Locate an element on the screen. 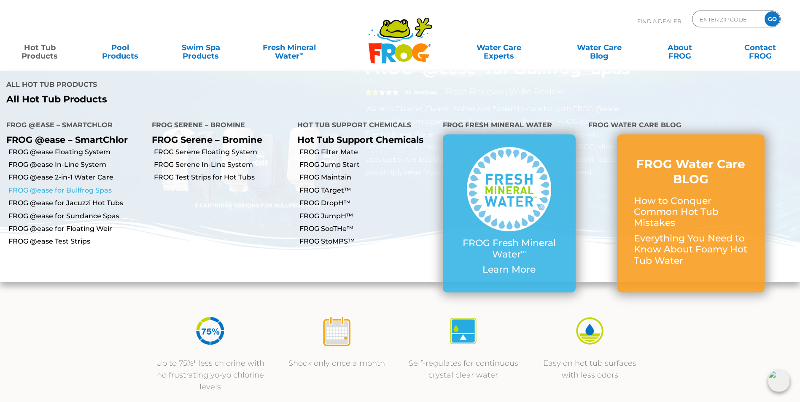 The height and width of the screenshot is (402, 800). a: All Hot Tub Products is located at coordinates (200, 100).